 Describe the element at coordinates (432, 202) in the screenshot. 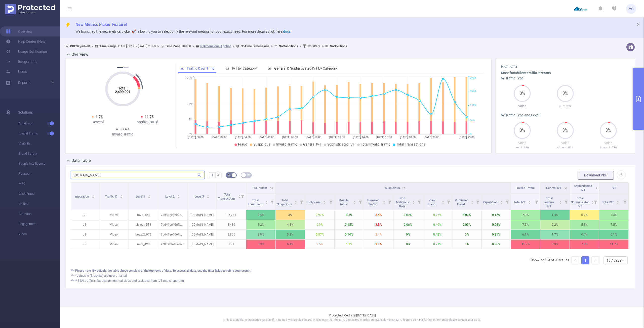

I see `span: View Fraud` at that location.